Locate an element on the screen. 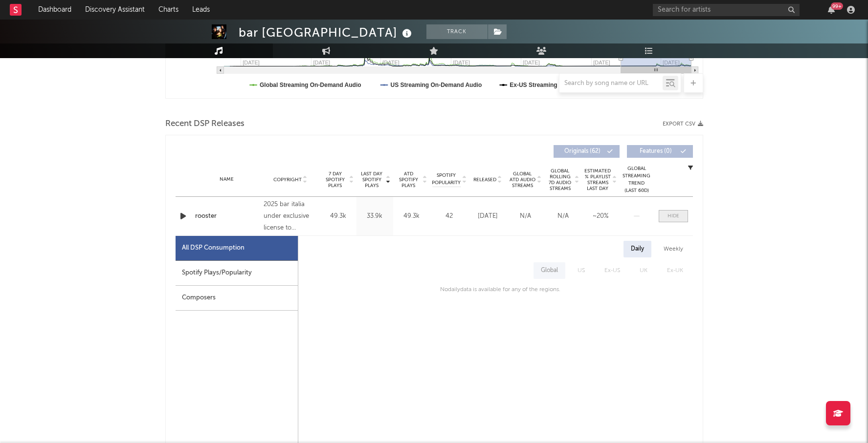 The image size is (868, 443). span: ATD Spotify Plays is located at coordinates (408, 180).